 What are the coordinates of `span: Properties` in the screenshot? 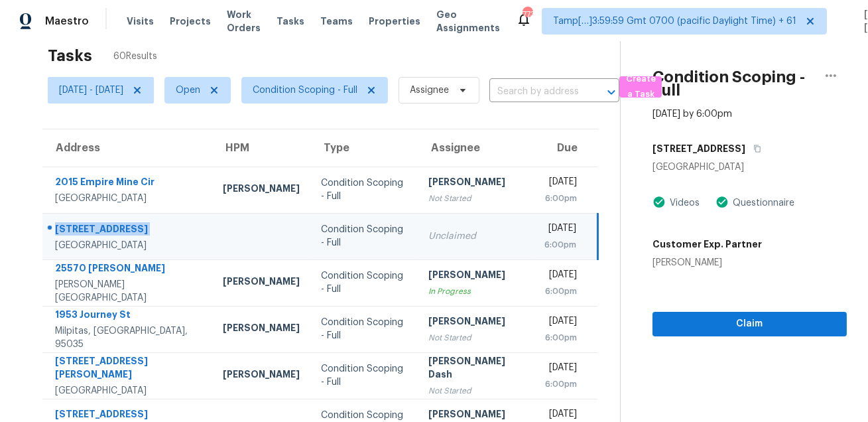 It's located at (394, 21).